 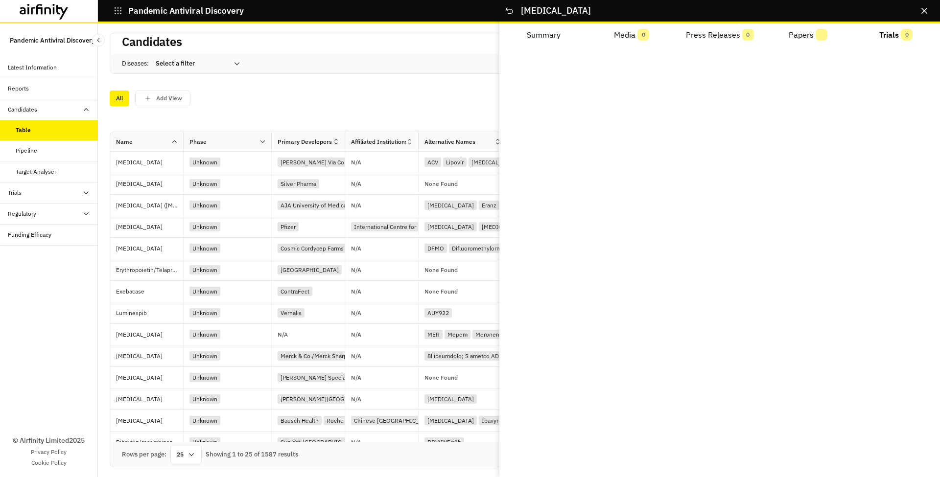 I want to click on div: AUY922, so click(x=438, y=313).